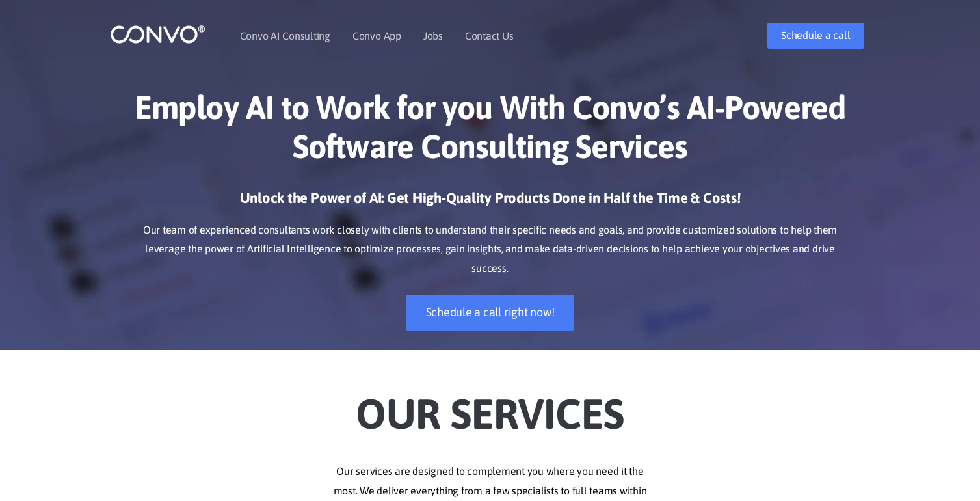 This screenshot has width=980, height=501. What do you see at coordinates (490, 250) in the screenshot?
I see `p: Our team of experienced consultants work closely with clients to understand their specific needs ...` at bounding box center [490, 250].